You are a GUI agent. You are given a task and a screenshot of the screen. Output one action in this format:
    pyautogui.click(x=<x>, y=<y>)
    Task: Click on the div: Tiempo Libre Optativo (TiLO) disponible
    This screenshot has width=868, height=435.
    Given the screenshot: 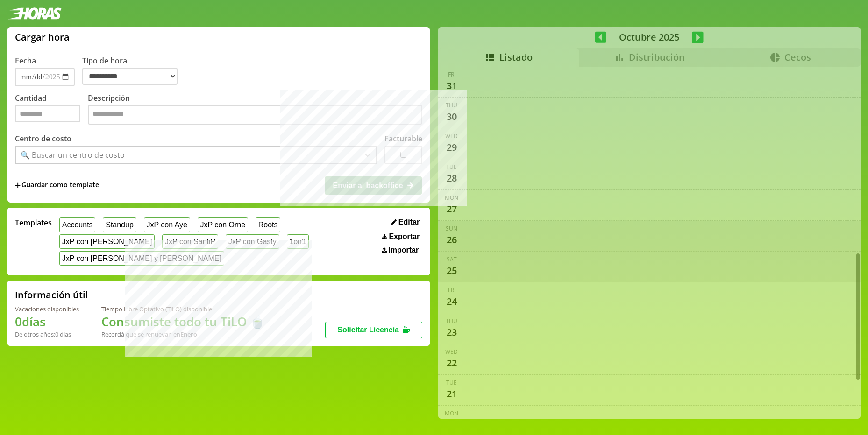 What is the action you would take?
    pyautogui.click(x=183, y=309)
    